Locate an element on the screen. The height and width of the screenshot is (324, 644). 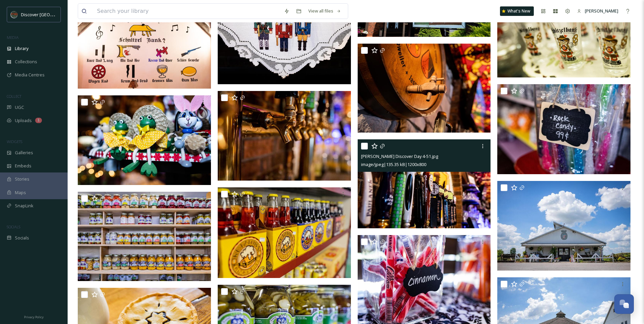
img: Morris Discover Day 4-57.jpg is located at coordinates (285, 136).